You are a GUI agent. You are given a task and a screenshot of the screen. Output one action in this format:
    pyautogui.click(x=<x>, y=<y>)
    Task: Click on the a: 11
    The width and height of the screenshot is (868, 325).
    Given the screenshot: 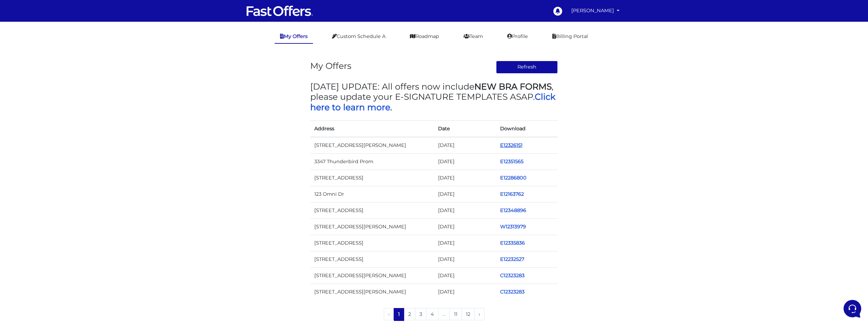 What is the action you would take?
    pyautogui.click(x=456, y=314)
    